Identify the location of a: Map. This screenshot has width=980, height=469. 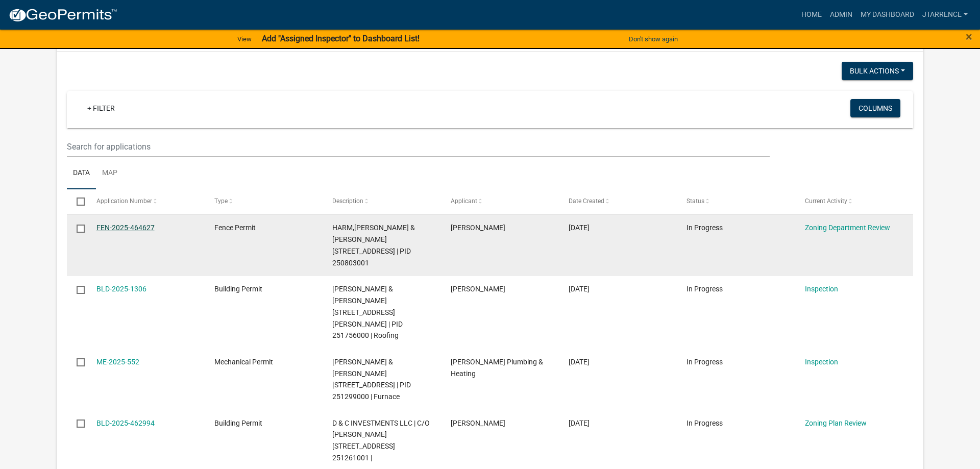
(109, 173).